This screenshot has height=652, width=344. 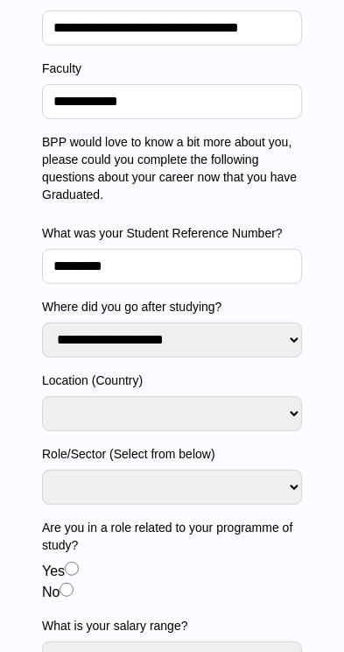 What do you see at coordinates (172, 454) in the screenshot?
I see `label: Role/Sector (Select from below)` at bounding box center [172, 454].